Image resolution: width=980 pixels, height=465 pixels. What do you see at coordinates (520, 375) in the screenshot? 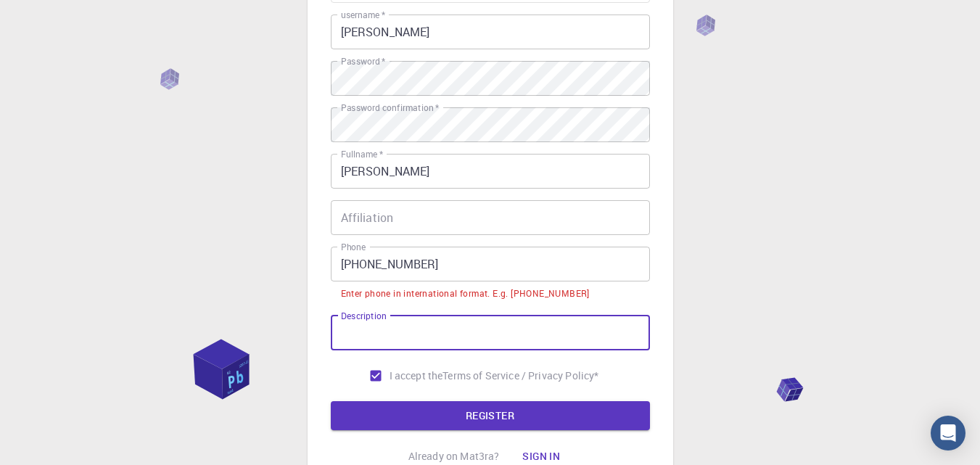
I see `p: Terms of Service / Privacy Policy *` at bounding box center [520, 375].